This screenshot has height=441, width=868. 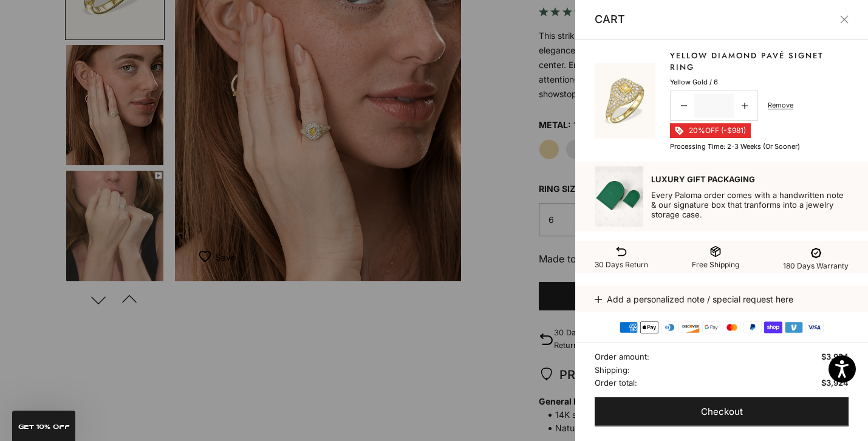 What do you see at coordinates (750, 205) in the screenshot?
I see `p: Every Paloma order comes with a handwritten note & our signature box that tranforms into a jewelr...` at bounding box center [750, 205].